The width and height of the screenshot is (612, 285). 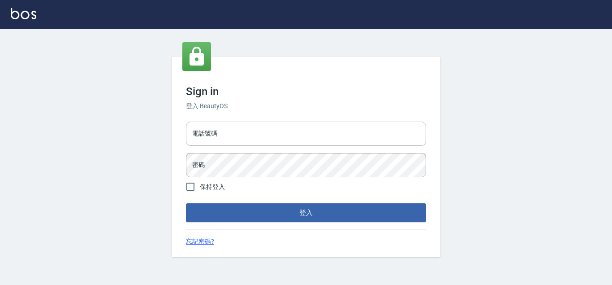 What do you see at coordinates (306, 106) in the screenshot?
I see `h6: 登入 BeautyOS` at bounding box center [306, 106].